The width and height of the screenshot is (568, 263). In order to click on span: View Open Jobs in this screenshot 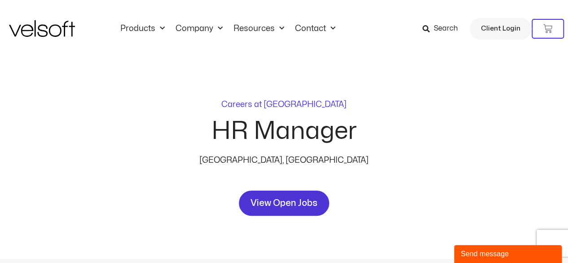, I will do `click(284, 203)`.